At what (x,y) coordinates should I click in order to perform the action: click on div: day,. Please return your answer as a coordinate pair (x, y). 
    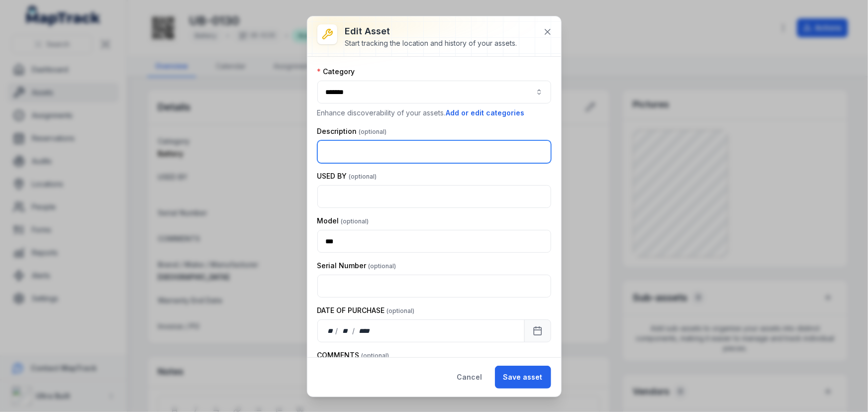
    Looking at the image, I should click on (330, 330).